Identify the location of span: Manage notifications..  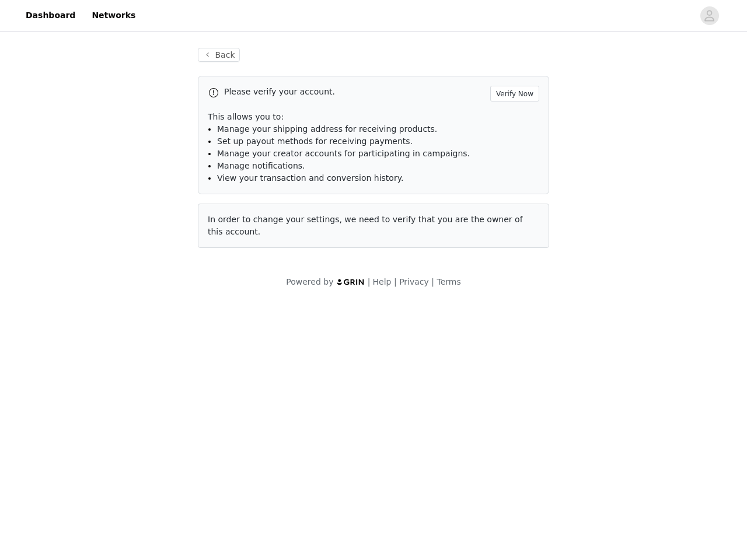
(261, 165).